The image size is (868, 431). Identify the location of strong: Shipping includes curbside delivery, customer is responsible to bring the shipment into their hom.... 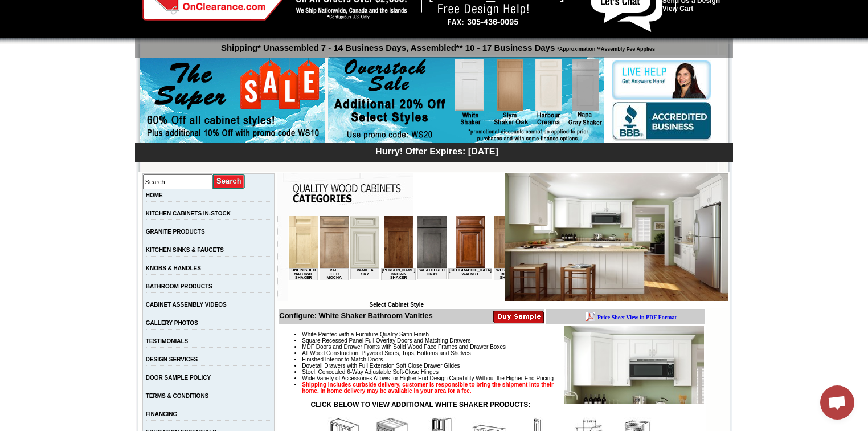
(427, 388).